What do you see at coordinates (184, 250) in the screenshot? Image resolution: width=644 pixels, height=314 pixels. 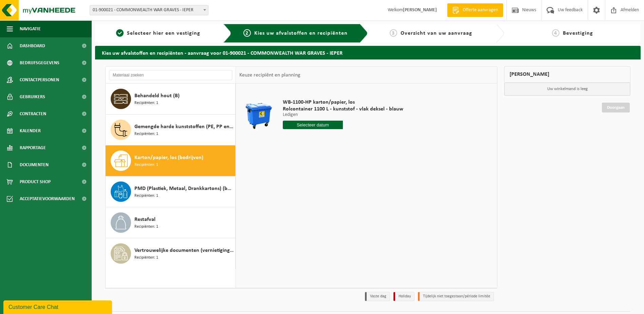 I see `span: Vertrouwelijke documenten (vernietiging - recyclage)` at bounding box center [184, 250].